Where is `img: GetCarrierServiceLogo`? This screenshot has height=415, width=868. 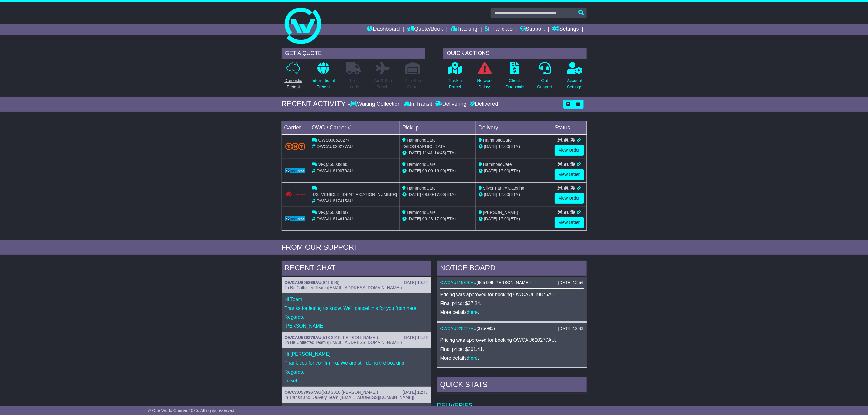 img: GetCarrierServiceLogo is located at coordinates (295, 219).